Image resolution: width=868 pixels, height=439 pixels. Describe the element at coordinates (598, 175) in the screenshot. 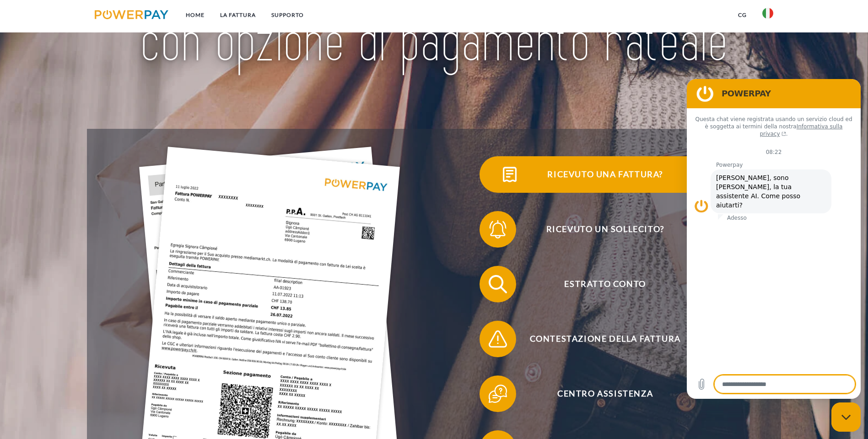

I see `a: Ricevuto una fattura?` at that location.